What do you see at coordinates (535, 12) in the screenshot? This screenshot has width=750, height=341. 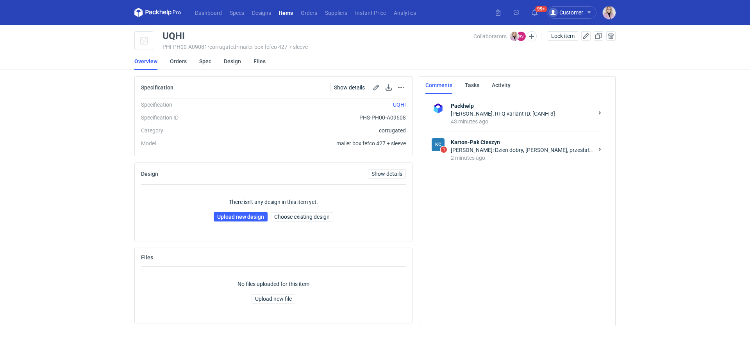 I see `button: 99+` at bounding box center [535, 12].